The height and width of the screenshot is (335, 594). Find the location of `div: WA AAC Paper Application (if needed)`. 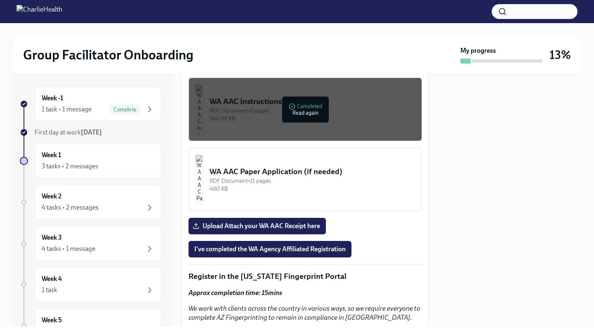

div: WA AAC Paper Application (if needed) is located at coordinates (312, 172).